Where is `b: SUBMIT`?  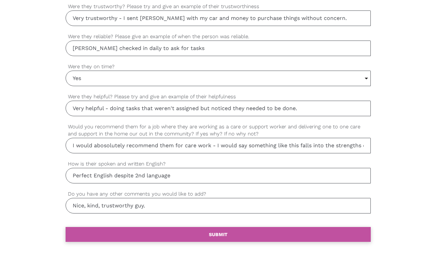 b: SUBMIT is located at coordinates (218, 235).